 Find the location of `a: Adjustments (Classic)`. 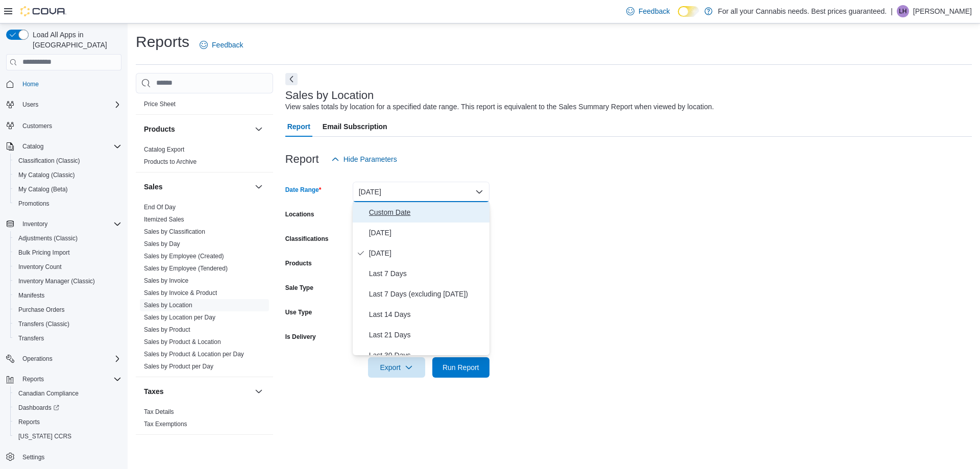

a: Adjustments (Classic) is located at coordinates (48, 238).